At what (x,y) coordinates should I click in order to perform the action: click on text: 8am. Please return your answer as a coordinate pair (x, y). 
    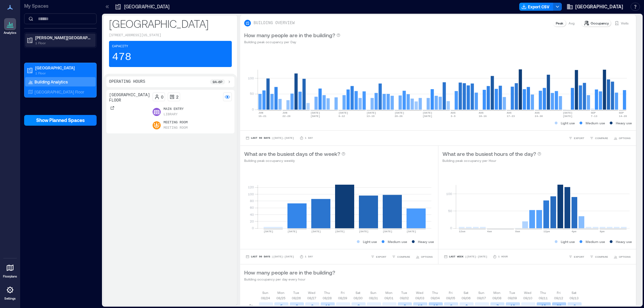
    Looking at the image, I should click on (518, 231).